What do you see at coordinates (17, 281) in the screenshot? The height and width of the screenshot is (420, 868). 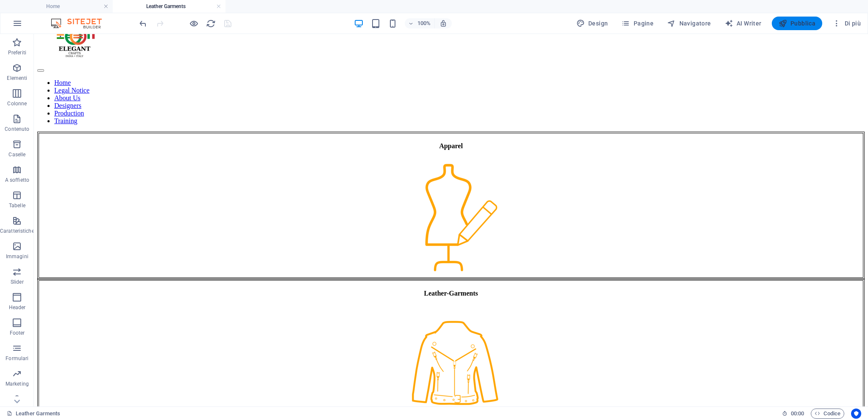 I see `p: Slider` at bounding box center [17, 281].